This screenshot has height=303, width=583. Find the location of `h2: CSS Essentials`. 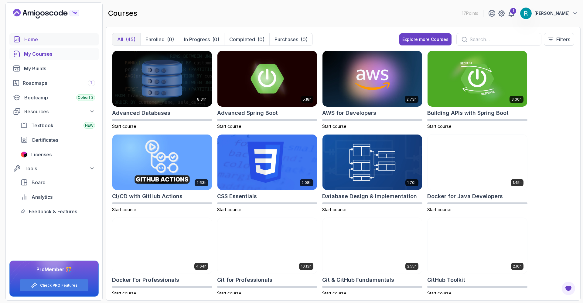

h2: CSS Essentials is located at coordinates (237, 197).